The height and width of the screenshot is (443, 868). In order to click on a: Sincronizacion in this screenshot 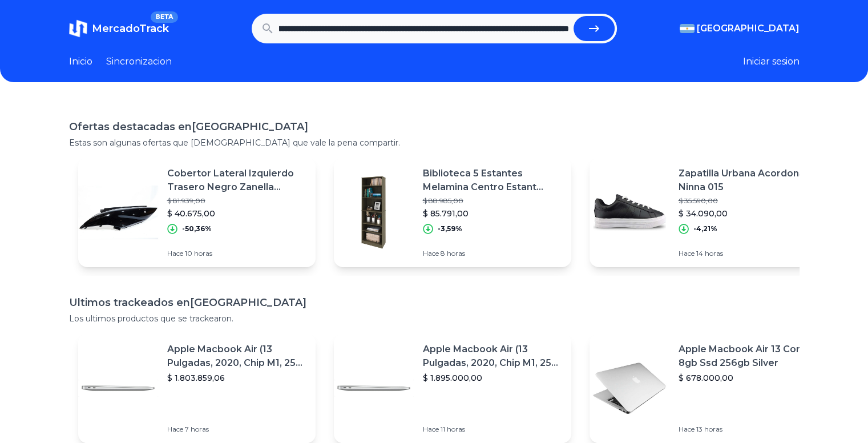, I will do `click(139, 62)`.